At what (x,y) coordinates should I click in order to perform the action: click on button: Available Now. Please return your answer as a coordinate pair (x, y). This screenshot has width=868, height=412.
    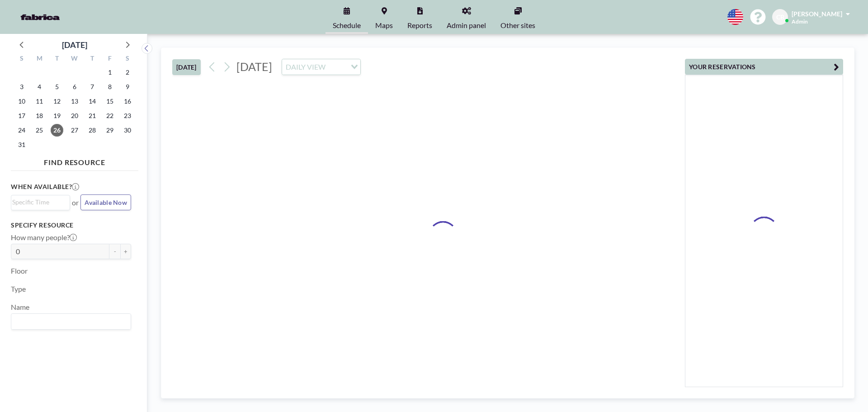
    Looking at the image, I should click on (106, 203).